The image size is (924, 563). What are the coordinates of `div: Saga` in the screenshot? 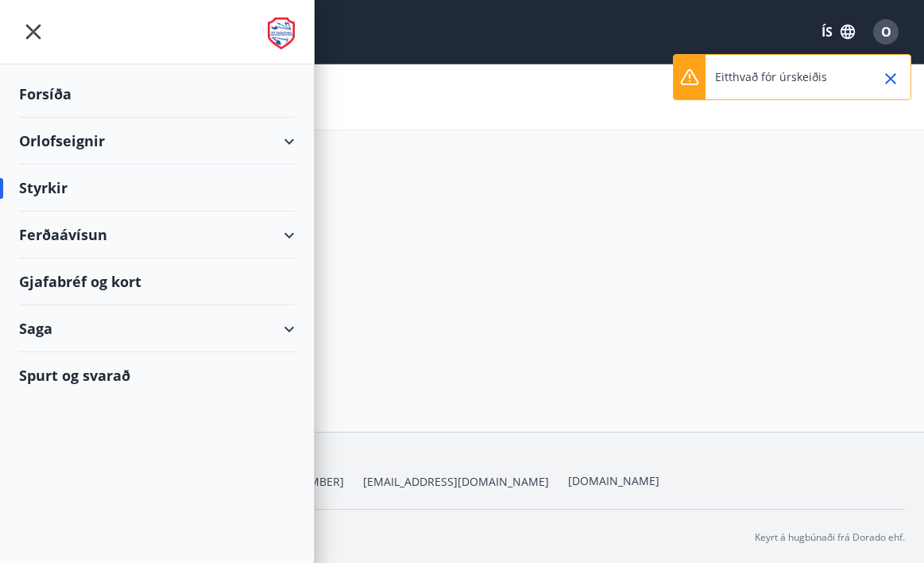 It's located at (156, 328).